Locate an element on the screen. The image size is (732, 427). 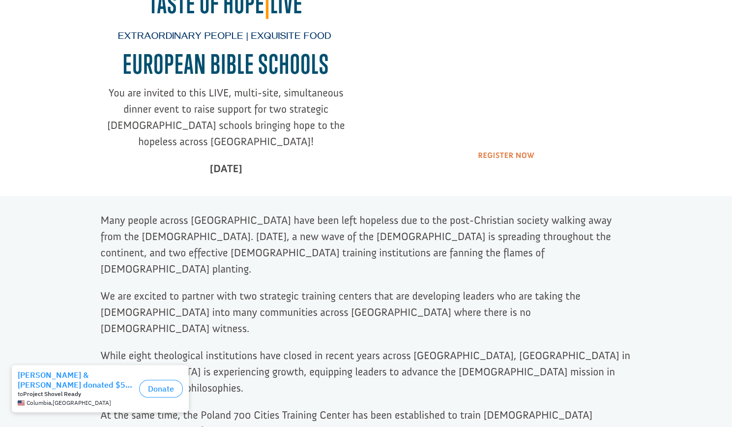
span: We are excited to partner with two strategic training centers that are developing leaders who are... is located at coordinates (341, 312).